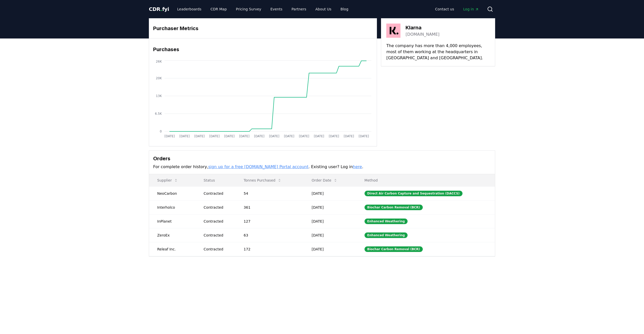 The height and width of the screenshot is (334, 644). What do you see at coordinates (263, 180) in the screenshot?
I see `button: Tonnes Purchased` at bounding box center [263, 180].